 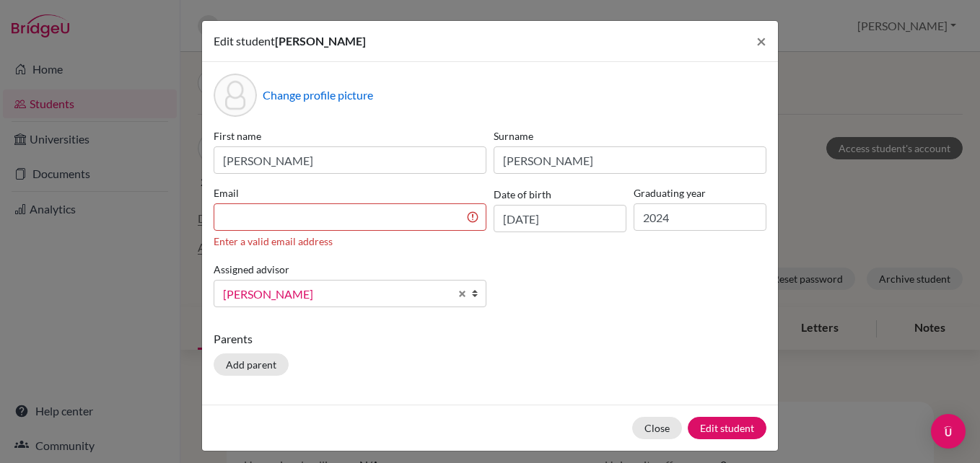 What do you see at coordinates (700, 193) in the screenshot?
I see `label: Graduating year` at bounding box center [700, 193].